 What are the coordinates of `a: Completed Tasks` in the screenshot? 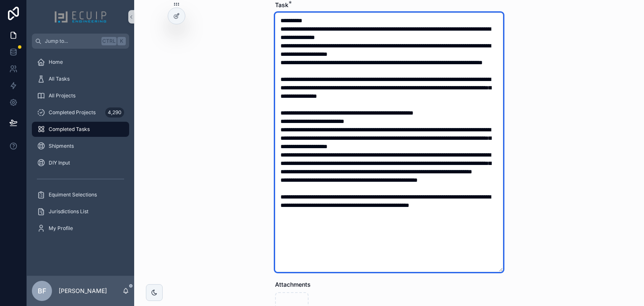 It's located at (80, 129).